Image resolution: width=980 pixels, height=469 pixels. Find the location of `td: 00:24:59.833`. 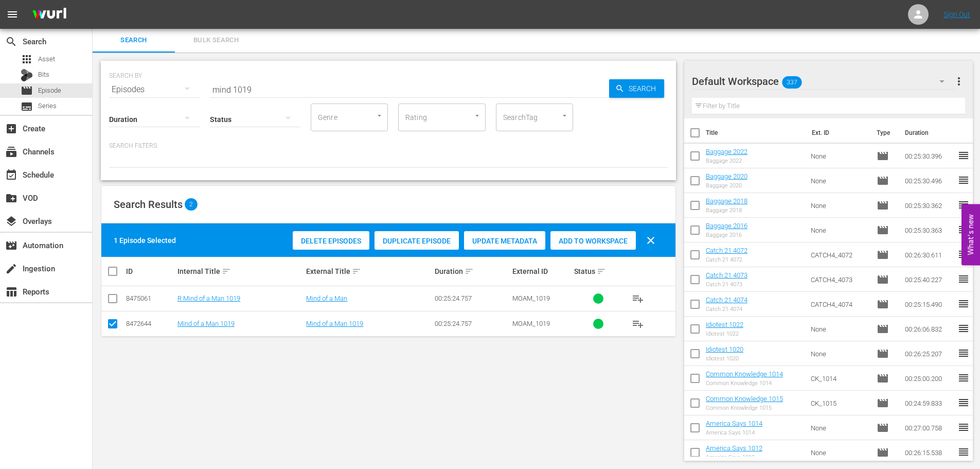

td: 00:24:59.833 is located at coordinates (929, 403).